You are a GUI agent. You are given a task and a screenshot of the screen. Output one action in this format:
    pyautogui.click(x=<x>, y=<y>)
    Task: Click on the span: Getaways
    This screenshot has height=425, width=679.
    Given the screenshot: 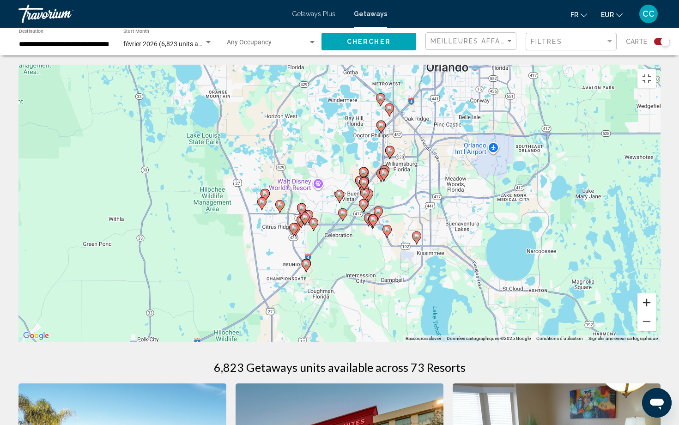 What is the action you would take?
    pyautogui.click(x=370, y=14)
    